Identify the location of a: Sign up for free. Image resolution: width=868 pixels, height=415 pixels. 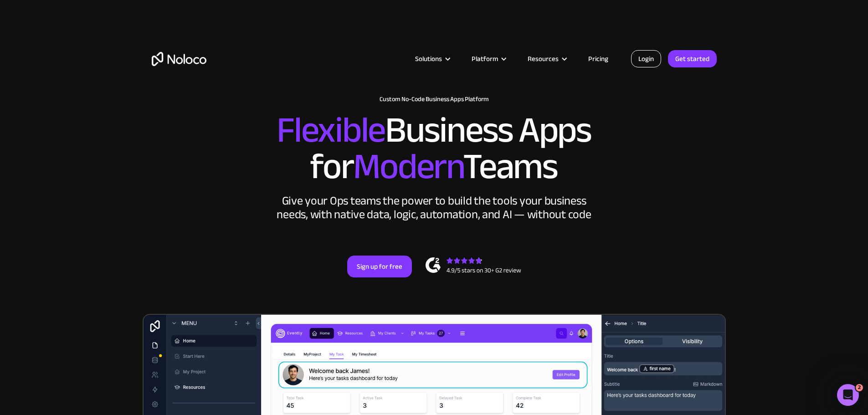
(380, 267).